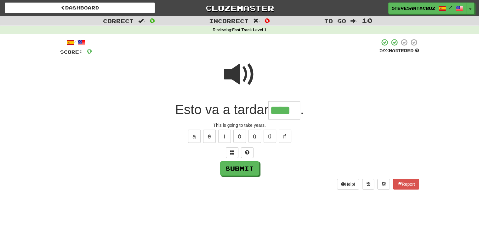 Image resolution: width=479 pixels, height=234 pixels. I want to click on button: á, so click(194, 136).